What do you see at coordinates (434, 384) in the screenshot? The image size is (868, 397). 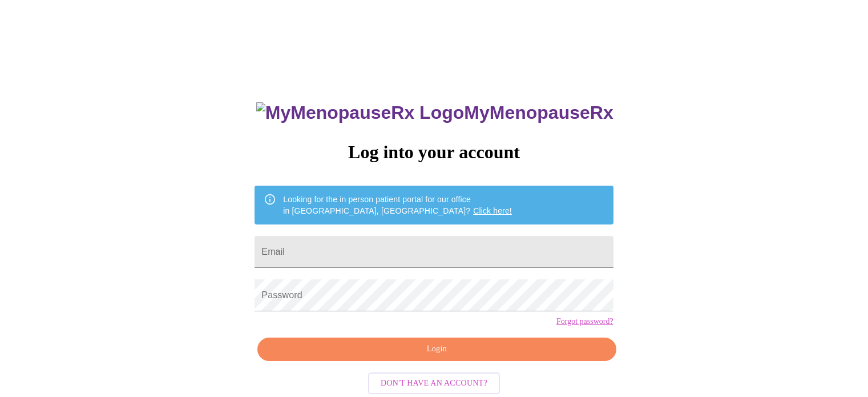 I see `button: Don't have an account?` at bounding box center [434, 384].